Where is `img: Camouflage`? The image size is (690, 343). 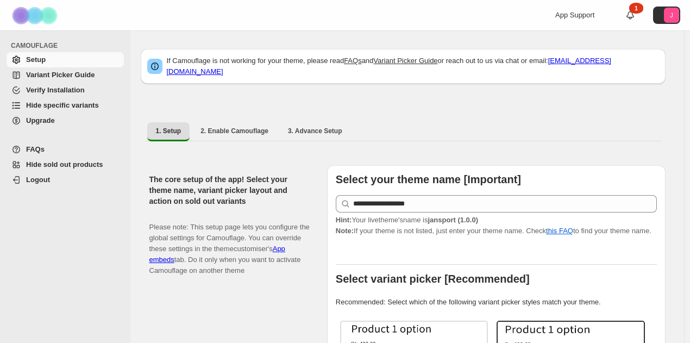 img: Camouflage is located at coordinates (36, 15).